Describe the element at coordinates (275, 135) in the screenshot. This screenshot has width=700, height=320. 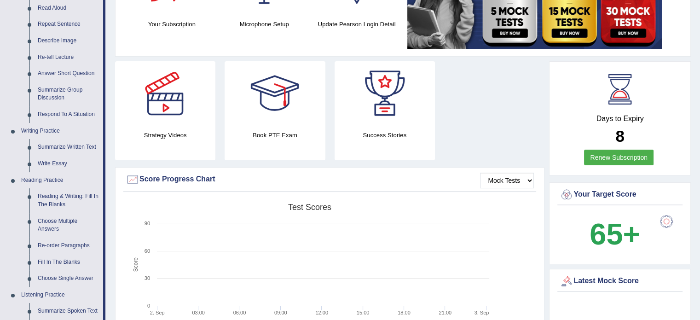
I see `h4: Book PTE Exam` at that location.